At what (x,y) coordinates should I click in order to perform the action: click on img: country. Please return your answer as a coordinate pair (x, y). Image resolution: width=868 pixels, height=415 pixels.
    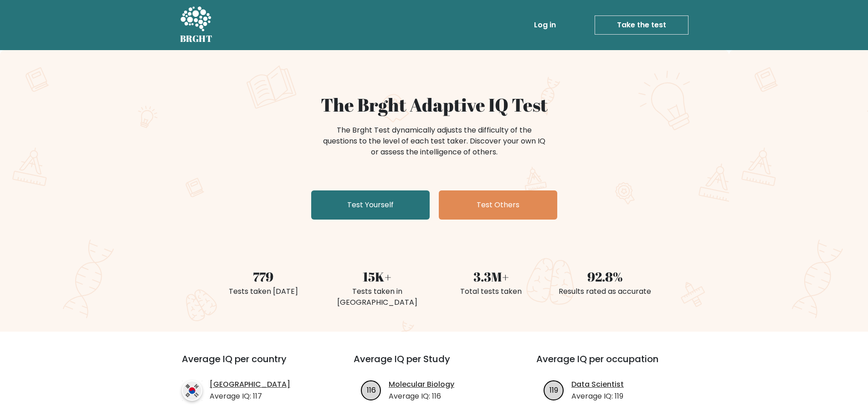
    Looking at the image, I should click on (192, 391).